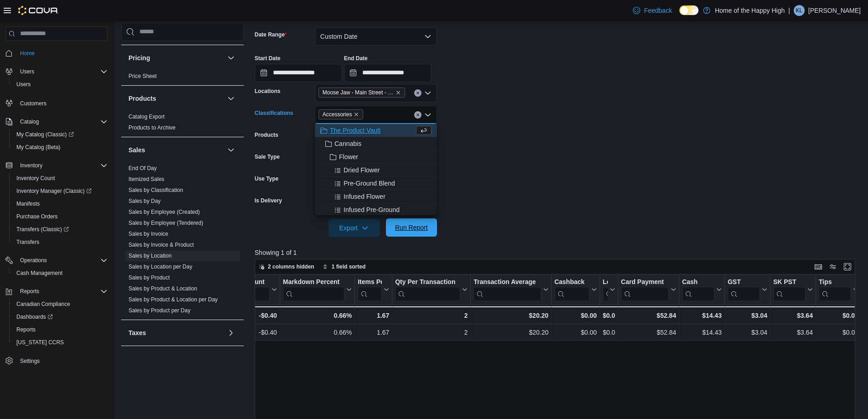 This screenshot has height=419, width=868. I want to click on a: Home, so click(27, 53).